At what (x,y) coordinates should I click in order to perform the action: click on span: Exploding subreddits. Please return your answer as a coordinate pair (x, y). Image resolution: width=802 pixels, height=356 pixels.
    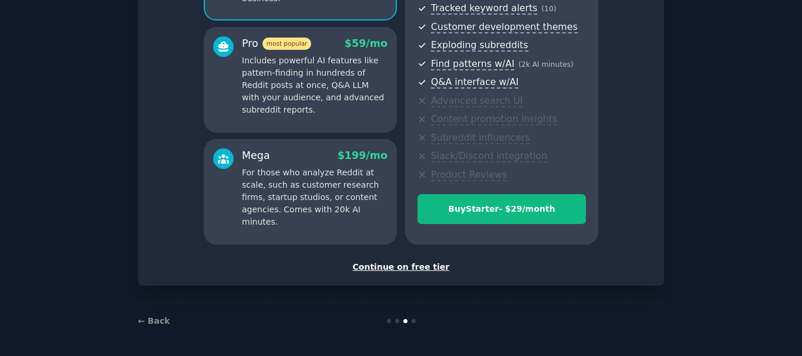
    Looking at the image, I should click on (479, 45).